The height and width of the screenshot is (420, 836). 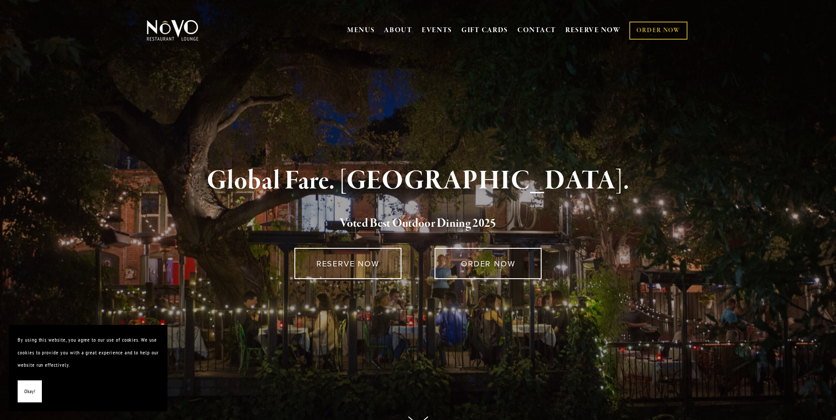 I want to click on a: ABOUT, so click(x=398, y=30).